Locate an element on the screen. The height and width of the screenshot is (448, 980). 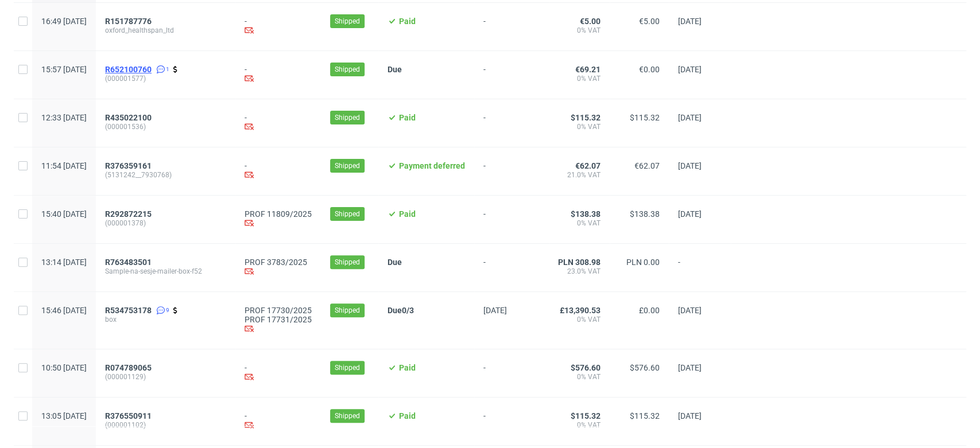
a: R652100760 is located at coordinates (129, 70).